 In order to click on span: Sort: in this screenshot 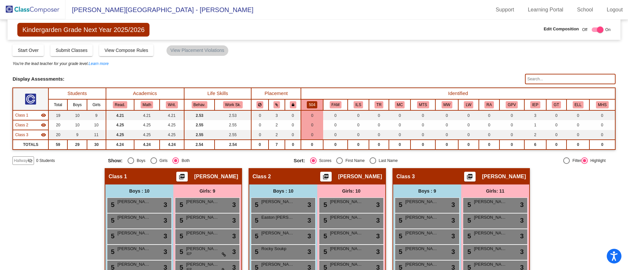, I will do `click(299, 161)`.